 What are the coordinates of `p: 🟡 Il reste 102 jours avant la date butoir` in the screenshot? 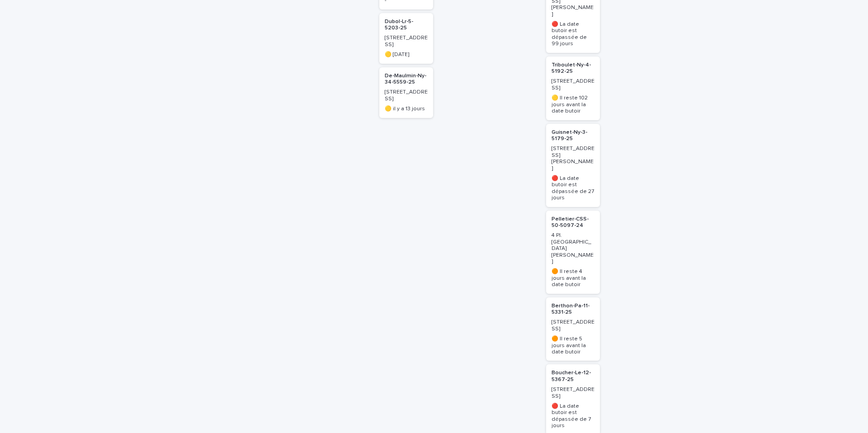 It's located at (573, 104).